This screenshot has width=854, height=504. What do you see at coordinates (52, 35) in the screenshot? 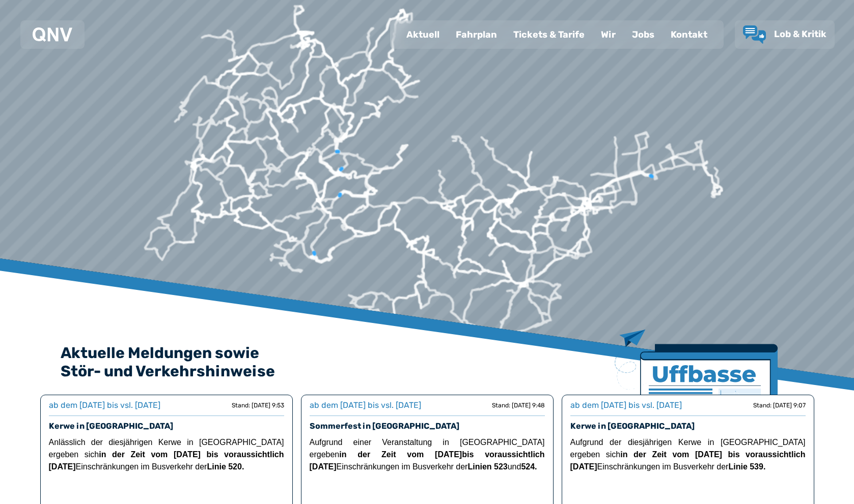
I see `a: QNV Logo` at bounding box center [52, 35].